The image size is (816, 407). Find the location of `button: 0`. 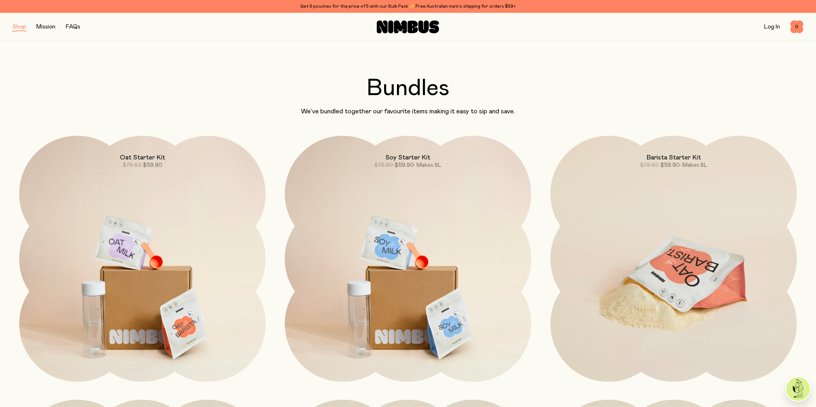

button: 0 is located at coordinates (797, 27).